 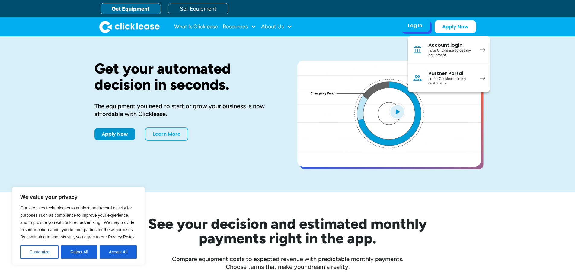 I want to click on h2: See your decision and estimated monthly payments right in the app., so click(x=288, y=231).